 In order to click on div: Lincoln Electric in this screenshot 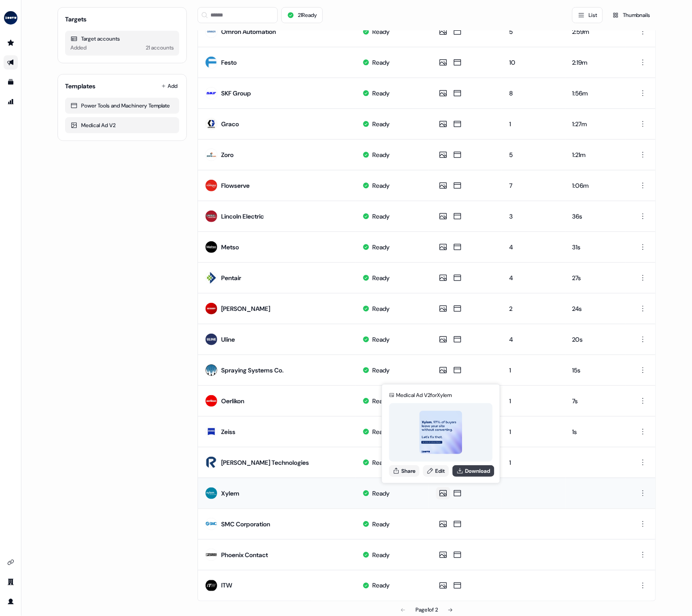, I will do `click(242, 216)`.